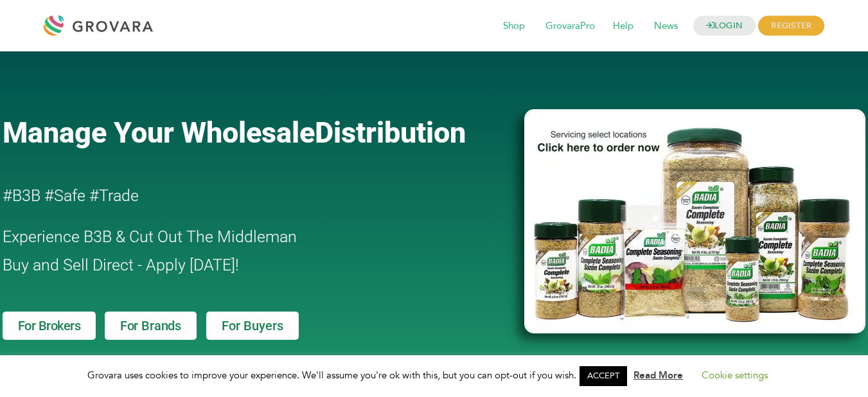 This screenshot has width=868, height=397. What do you see at coordinates (623, 27) in the screenshot?
I see `a: Help` at bounding box center [623, 27].